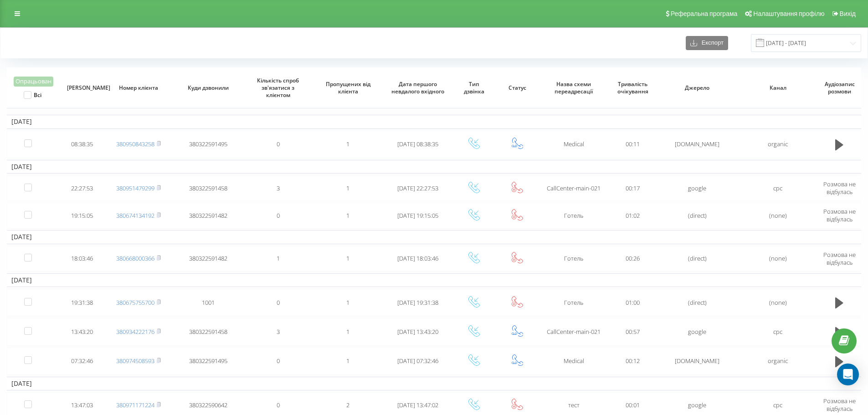  I want to click on span: Канал, so click(778, 88).